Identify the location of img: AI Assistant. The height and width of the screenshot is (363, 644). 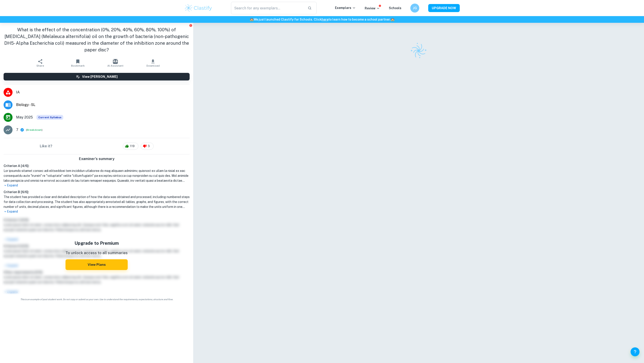
(115, 61).